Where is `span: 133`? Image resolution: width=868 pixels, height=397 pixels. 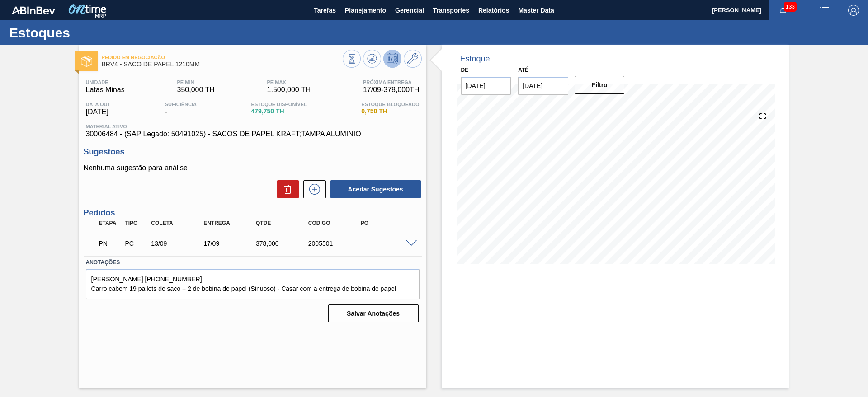
span: 133 is located at coordinates (790, 7).